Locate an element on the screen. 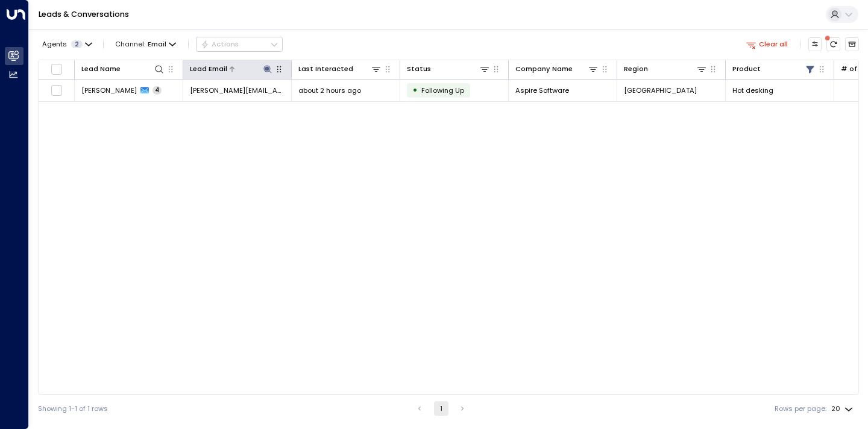 Image resolution: width=868 pixels, height=429 pixels. button: Clear all is located at coordinates (767, 44).